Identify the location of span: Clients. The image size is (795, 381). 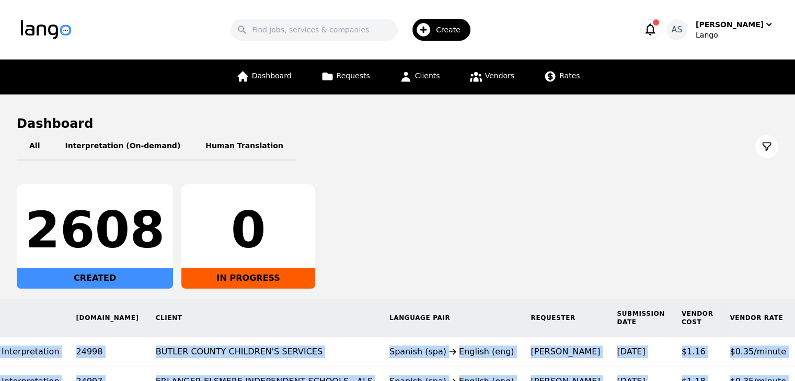
(427, 76).